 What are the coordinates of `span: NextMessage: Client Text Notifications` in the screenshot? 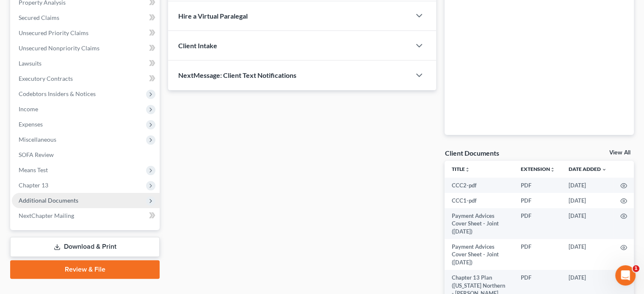 It's located at (237, 75).